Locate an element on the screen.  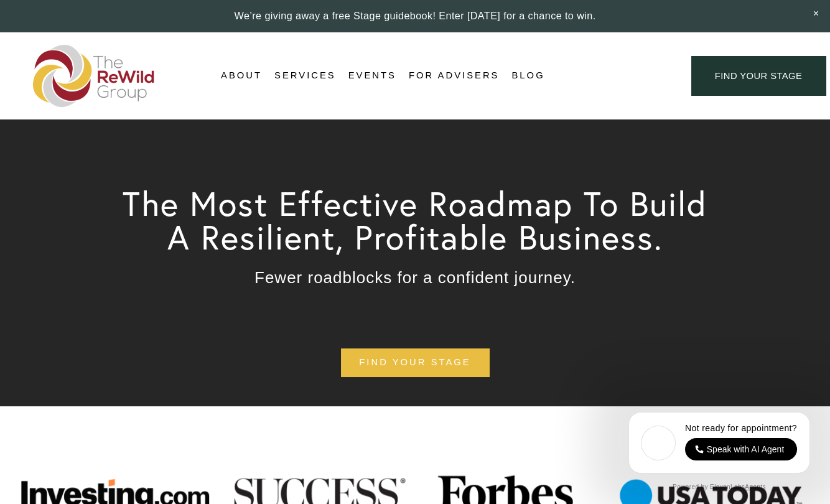
a: Events is located at coordinates (372, 76).